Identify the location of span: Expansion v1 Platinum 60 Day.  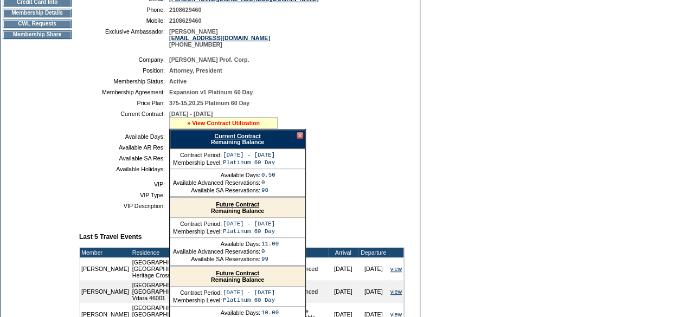
(211, 92).